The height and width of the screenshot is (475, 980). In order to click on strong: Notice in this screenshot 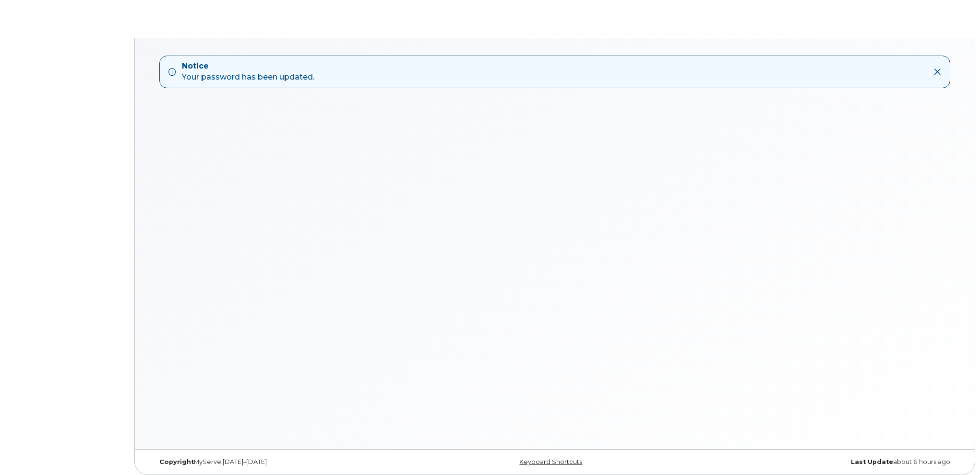, I will do `click(248, 66)`.